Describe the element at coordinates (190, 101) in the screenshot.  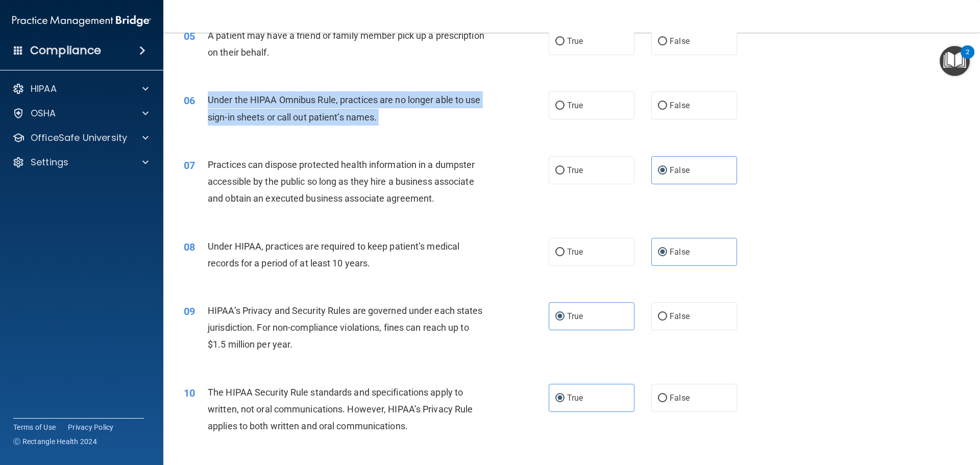
I see `span: 06` at that location.